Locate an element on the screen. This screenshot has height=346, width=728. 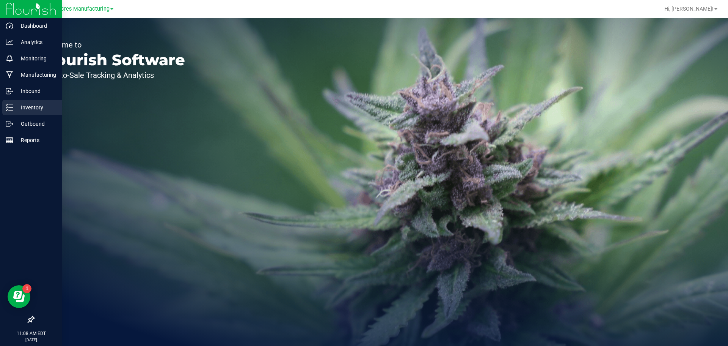
p: Manufacturing is located at coordinates (36, 75).